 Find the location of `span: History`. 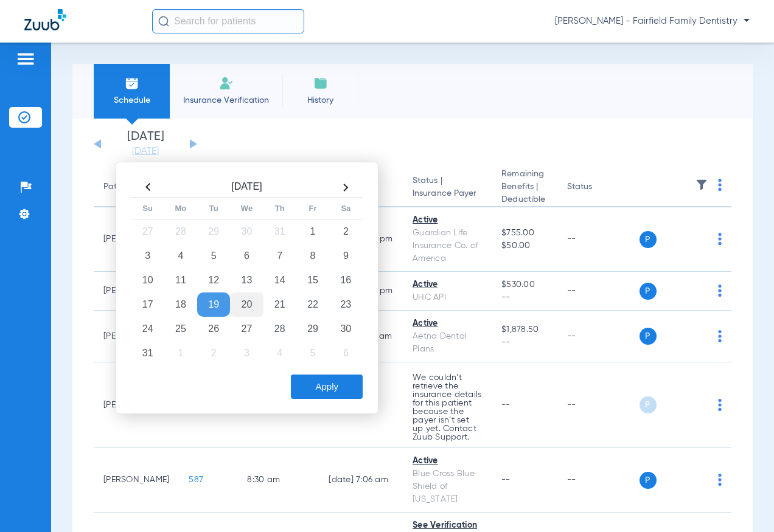

span: History is located at coordinates (320, 100).